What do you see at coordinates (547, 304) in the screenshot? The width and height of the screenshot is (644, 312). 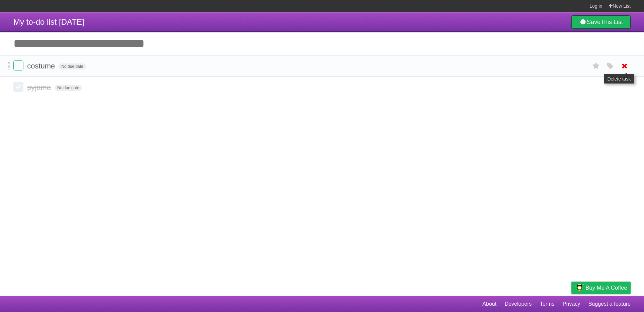 I see `a: Terms` at bounding box center [547, 304].